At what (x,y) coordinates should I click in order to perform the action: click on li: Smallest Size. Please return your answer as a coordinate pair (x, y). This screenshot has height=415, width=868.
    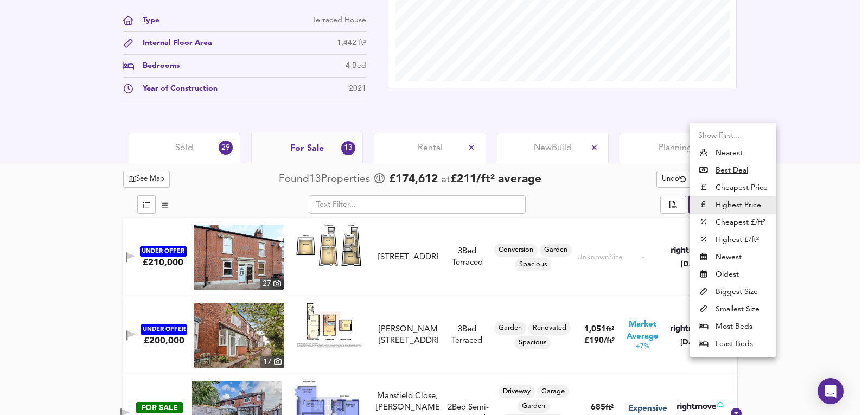
    Looking at the image, I should click on (733, 309).